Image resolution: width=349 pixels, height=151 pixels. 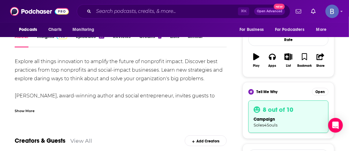 What do you see at coordinates (81, 141) in the screenshot?
I see `a: View All` at bounding box center [81, 141].